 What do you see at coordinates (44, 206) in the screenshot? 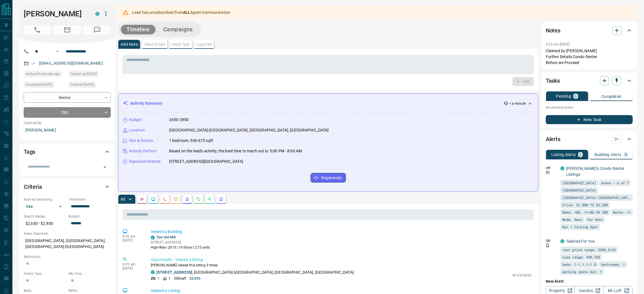
I see `div: Yes` at bounding box center [44, 206].